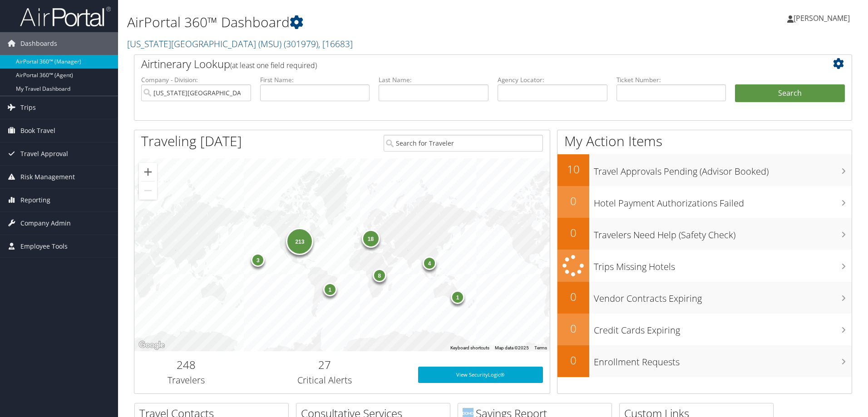 Image resolution: width=868 pixels, height=417 pixels. Describe the element at coordinates (45, 224) in the screenshot. I see `span: Company Admin` at that location.